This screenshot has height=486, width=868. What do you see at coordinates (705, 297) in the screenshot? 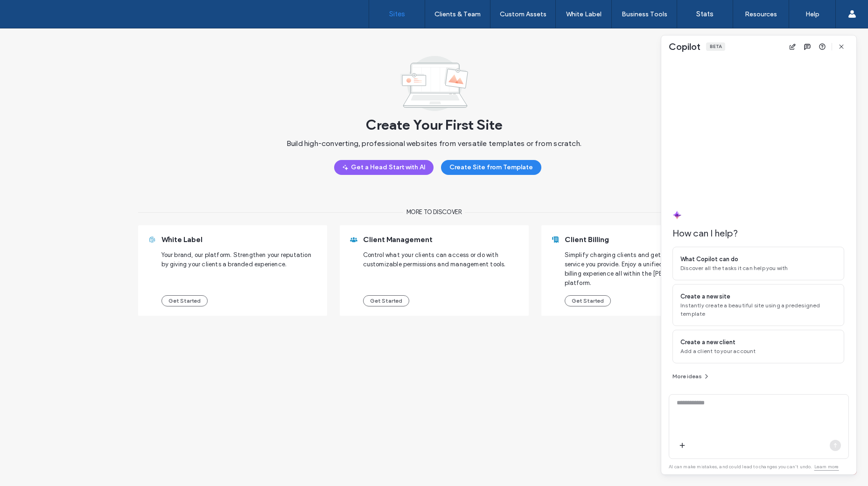
I see `span: Create a new site` at bounding box center [705, 297].